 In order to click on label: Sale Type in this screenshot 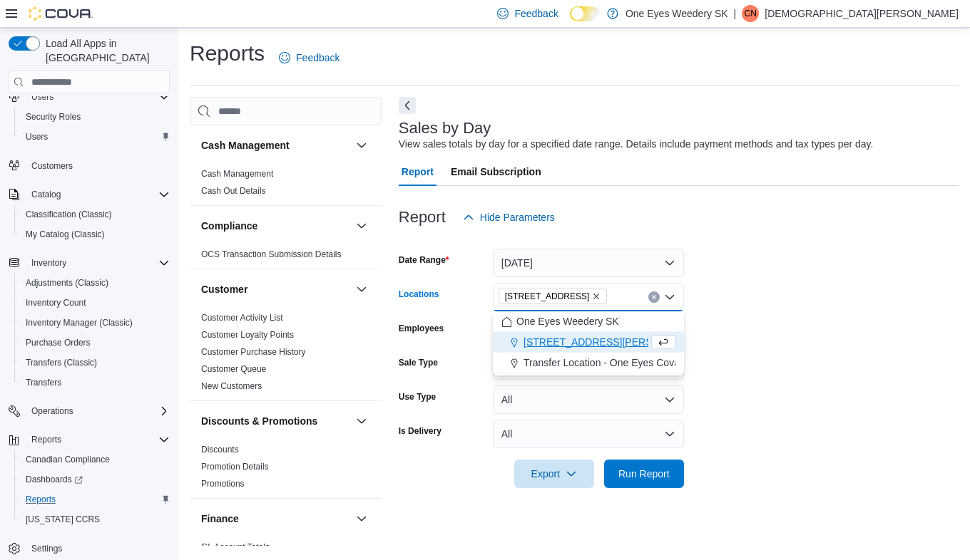, I will do `click(418, 363)`.